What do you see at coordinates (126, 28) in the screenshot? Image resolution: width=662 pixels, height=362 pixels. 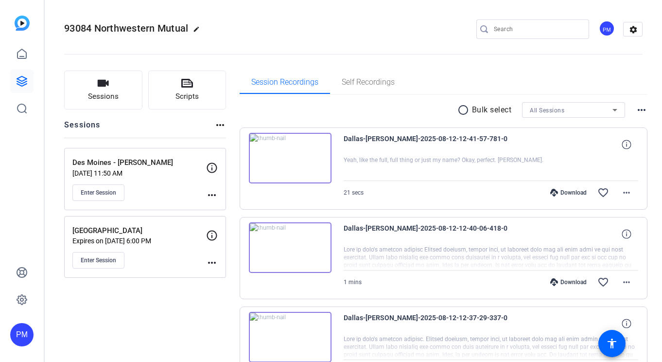 I see `span: 93084 Northwestern Mutual` at bounding box center [126, 28].